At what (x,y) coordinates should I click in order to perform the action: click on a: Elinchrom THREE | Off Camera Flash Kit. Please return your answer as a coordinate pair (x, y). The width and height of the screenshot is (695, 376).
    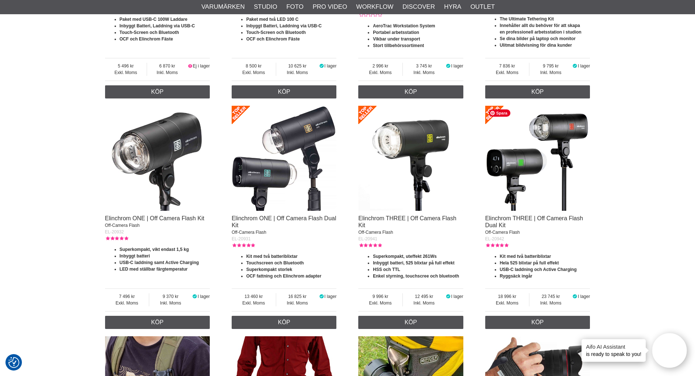
    Looking at the image, I should click on (407, 222).